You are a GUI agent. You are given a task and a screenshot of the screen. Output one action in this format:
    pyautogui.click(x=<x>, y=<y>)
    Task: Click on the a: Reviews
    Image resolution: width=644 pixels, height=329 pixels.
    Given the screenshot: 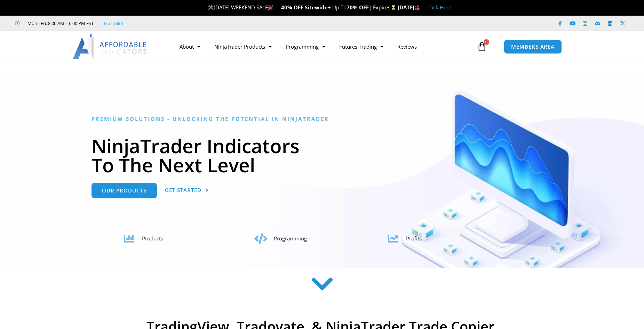 What is the action you would take?
    pyautogui.click(x=407, y=47)
    